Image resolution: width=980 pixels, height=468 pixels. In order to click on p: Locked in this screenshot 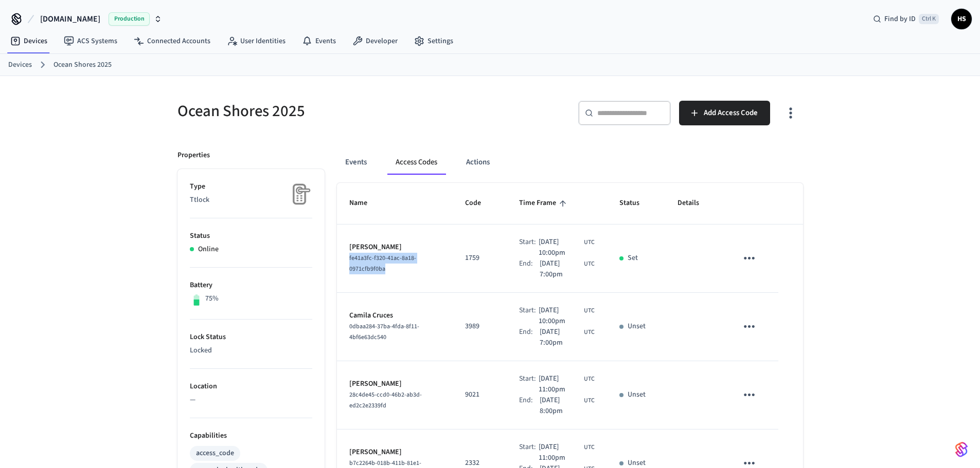, I will do `click(251, 351)`.